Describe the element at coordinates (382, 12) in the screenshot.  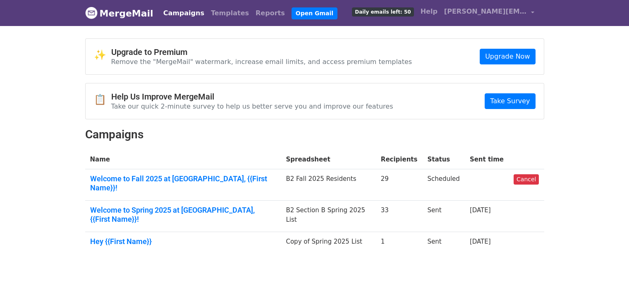
I see `a: Daily emails left: 50` at that location.